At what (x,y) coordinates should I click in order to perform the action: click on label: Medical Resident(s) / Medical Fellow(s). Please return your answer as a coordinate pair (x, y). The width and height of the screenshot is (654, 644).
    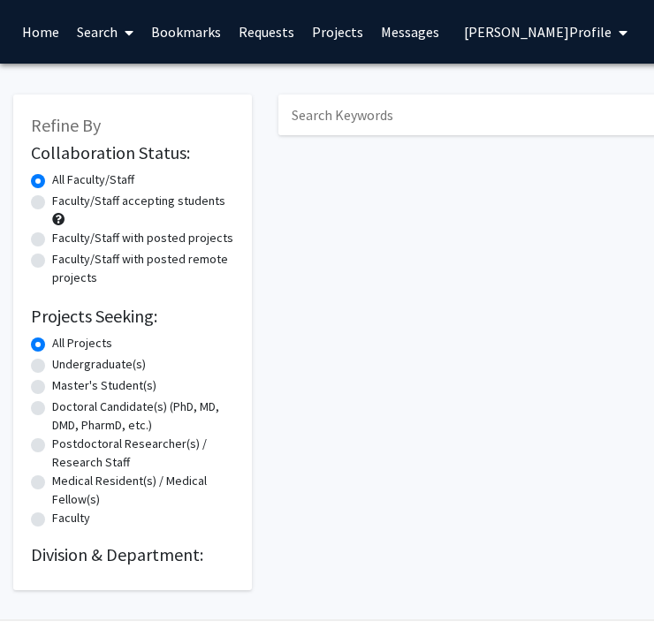
    Looking at the image, I should click on (144, 491).